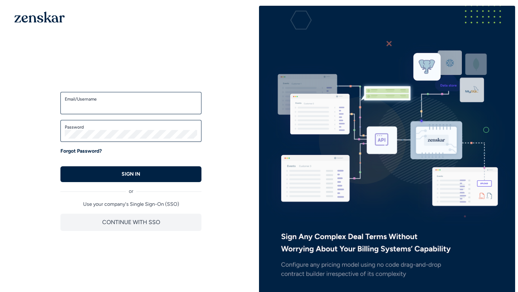 The height and width of the screenshot is (292, 518). Describe the element at coordinates (131, 189) in the screenshot. I see `div: or` at that location.